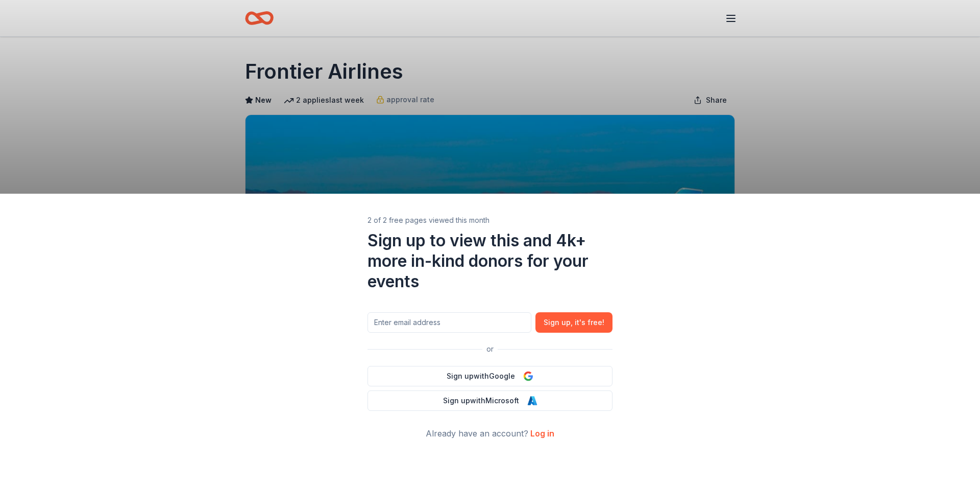 Image resolution: width=980 pixels, height=484 pixels. I want to click on button: Sign upwithMicrosoft, so click(490, 401).